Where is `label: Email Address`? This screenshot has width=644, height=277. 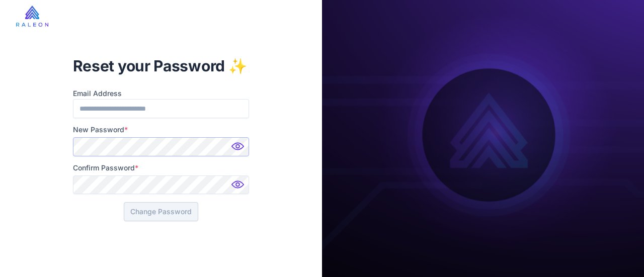
label: Email Address is located at coordinates (161, 94).